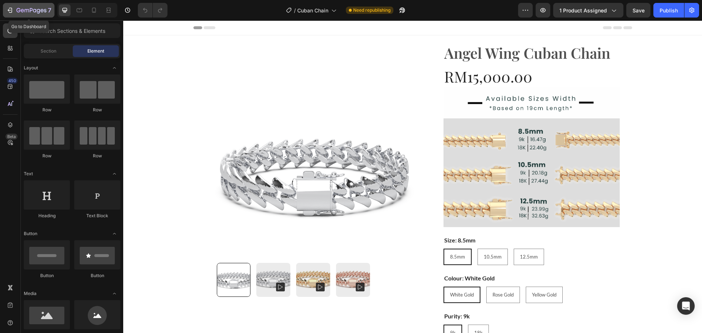  What do you see at coordinates (97, 216) in the screenshot?
I see `div: Text Block` at bounding box center [97, 216].